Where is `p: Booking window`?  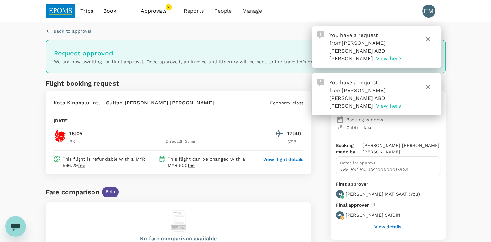 p: Booking window is located at coordinates (393, 120).